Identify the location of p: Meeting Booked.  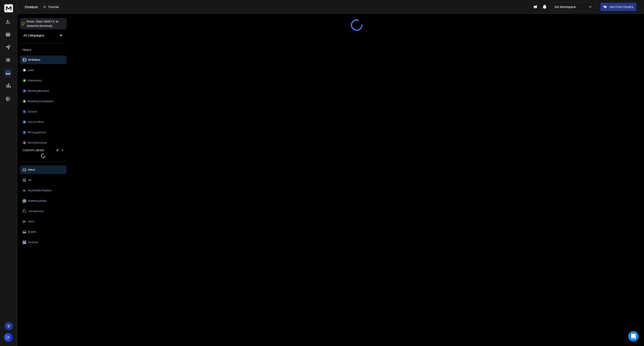
(38, 91).